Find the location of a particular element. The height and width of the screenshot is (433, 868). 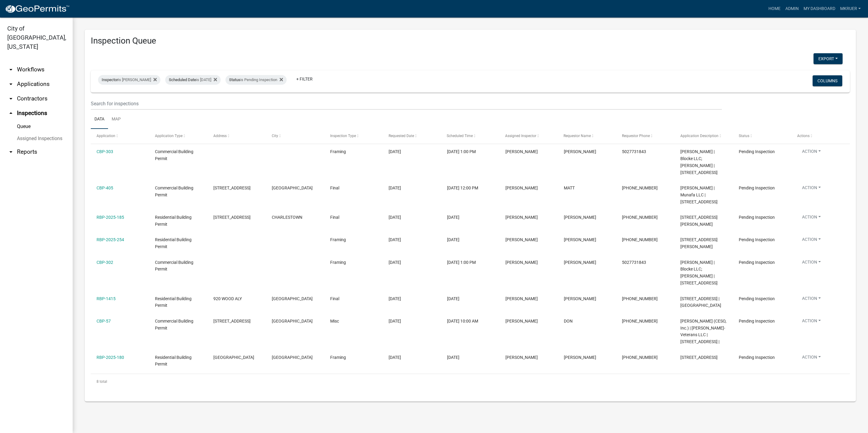

span: 7992 Stacy Springs Boulevard | Lot 504 is located at coordinates (699, 243).